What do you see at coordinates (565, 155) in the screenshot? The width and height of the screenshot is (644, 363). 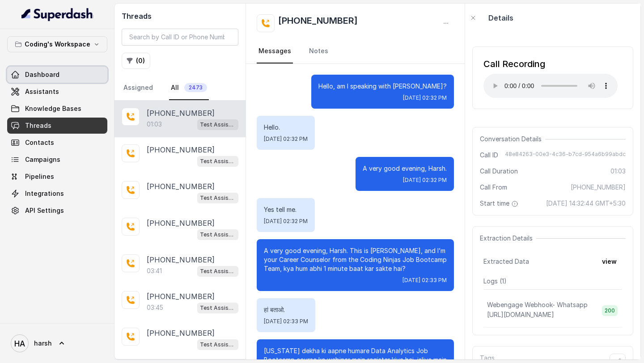 I see `span: 48e84263-00e3-4c36-b7cd-954a6b99abdc` at bounding box center [565, 155].